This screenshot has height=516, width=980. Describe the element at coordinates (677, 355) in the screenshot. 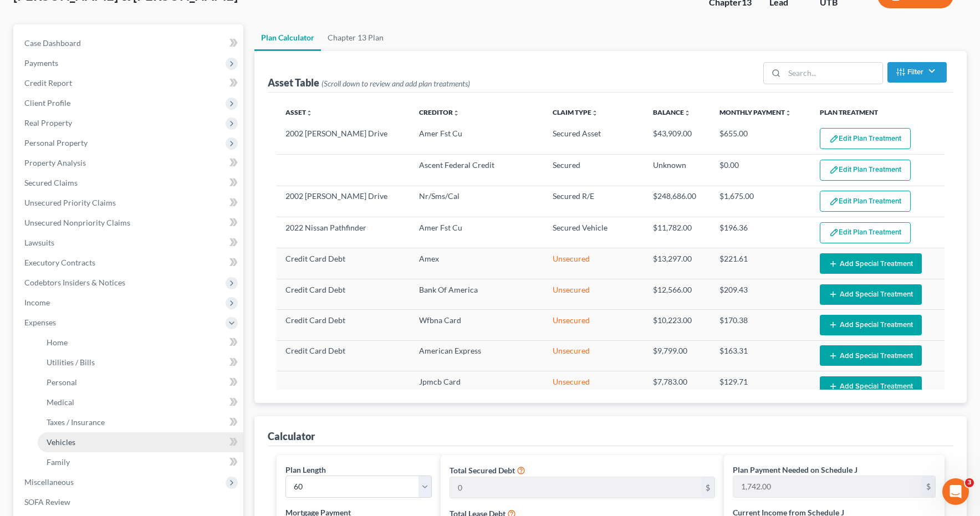

I see `td: $9,799.00` at that location.